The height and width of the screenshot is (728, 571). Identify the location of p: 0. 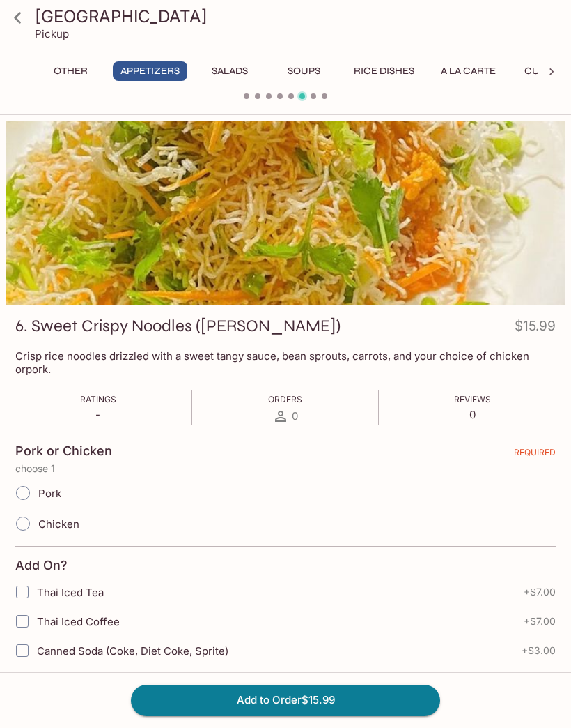
(473, 414).